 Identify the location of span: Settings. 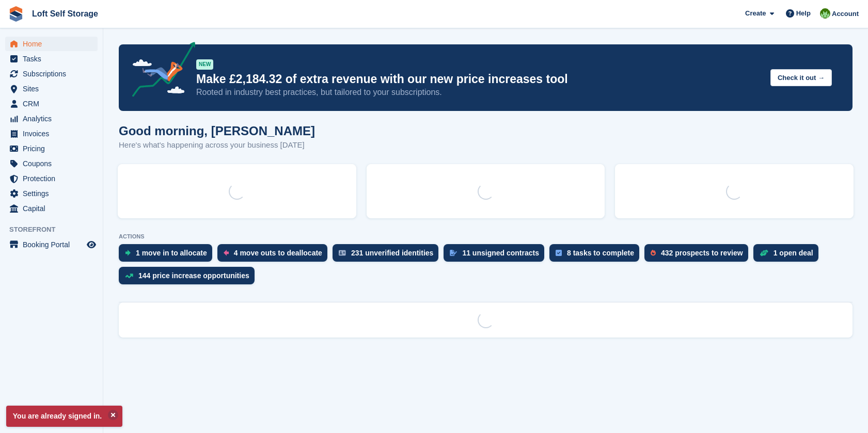
(54, 194).